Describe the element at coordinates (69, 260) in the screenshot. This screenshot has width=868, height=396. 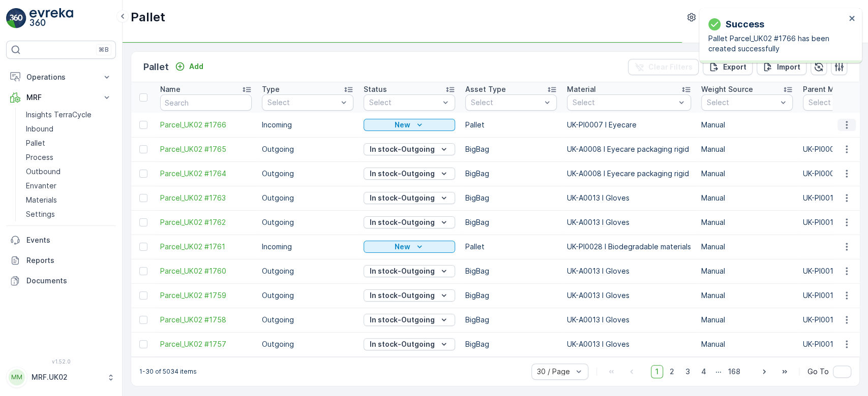
I see `p: Reports` at that location.